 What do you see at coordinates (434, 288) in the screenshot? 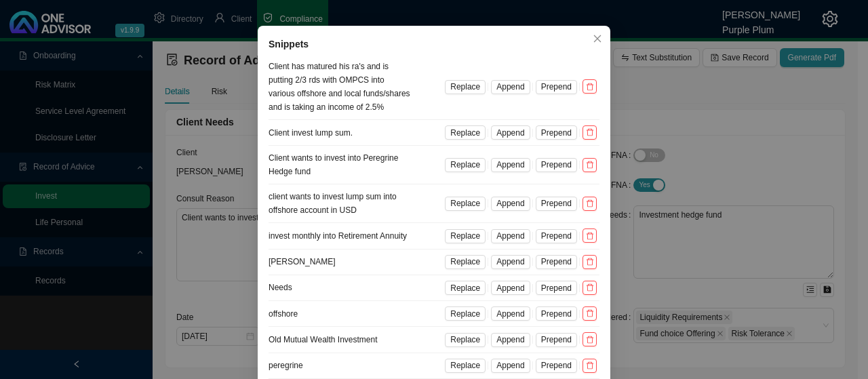
I see `li: Needs` at bounding box center [434, 288].